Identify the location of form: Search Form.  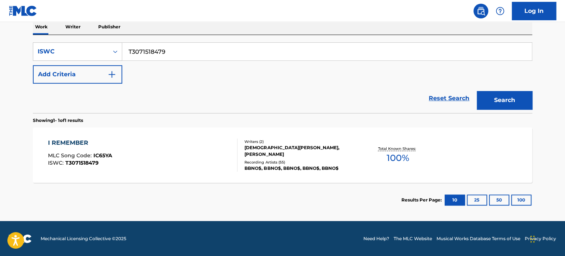
(282, 78).